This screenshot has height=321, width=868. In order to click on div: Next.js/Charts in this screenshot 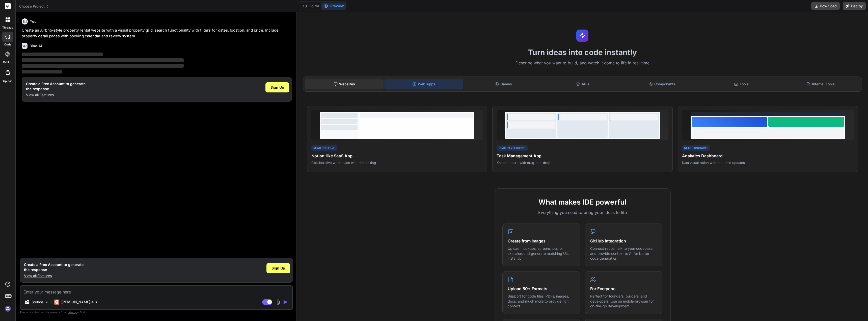, I will do `click(696, 148)`.